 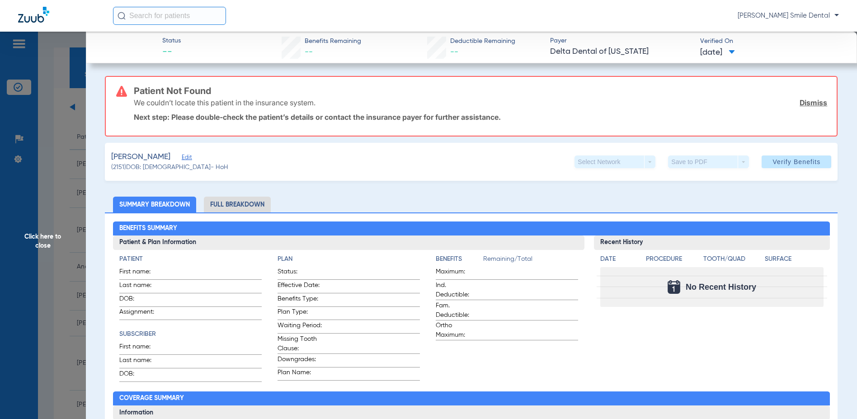 I want to click on span: Plan Type:, so click(x=300, y=313).